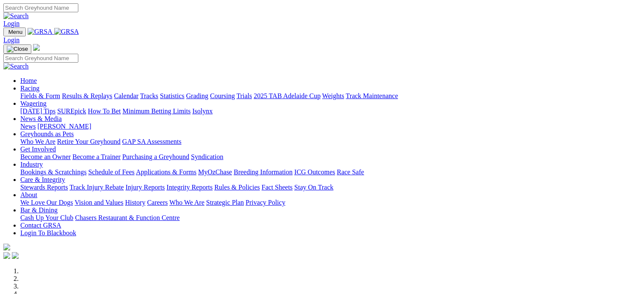 The width and height of the screenshot is (644, 294). What do you see at coordinates (287, 96) in the screenshot?
I see `a: 2025 TAB Adelaide Cup` at bounding box center [287, 96].